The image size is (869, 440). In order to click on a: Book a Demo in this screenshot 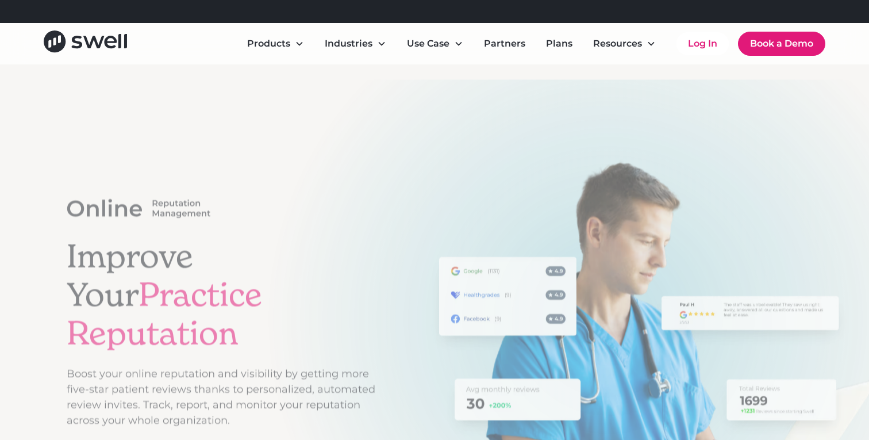, I will do `click(781, 44)`.